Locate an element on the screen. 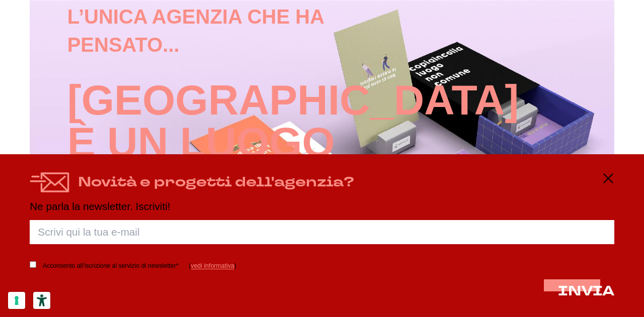 Image resolution: width=644 pixels, height=317 pixels. button: Strumenti di accessibilità is located at coordinates (42, 300).